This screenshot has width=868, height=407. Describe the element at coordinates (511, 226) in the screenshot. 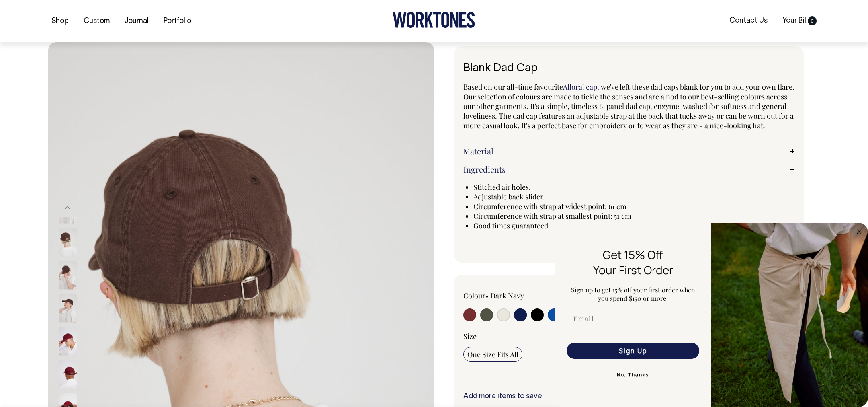

I see `span: Good times guaranteed.` at that location.